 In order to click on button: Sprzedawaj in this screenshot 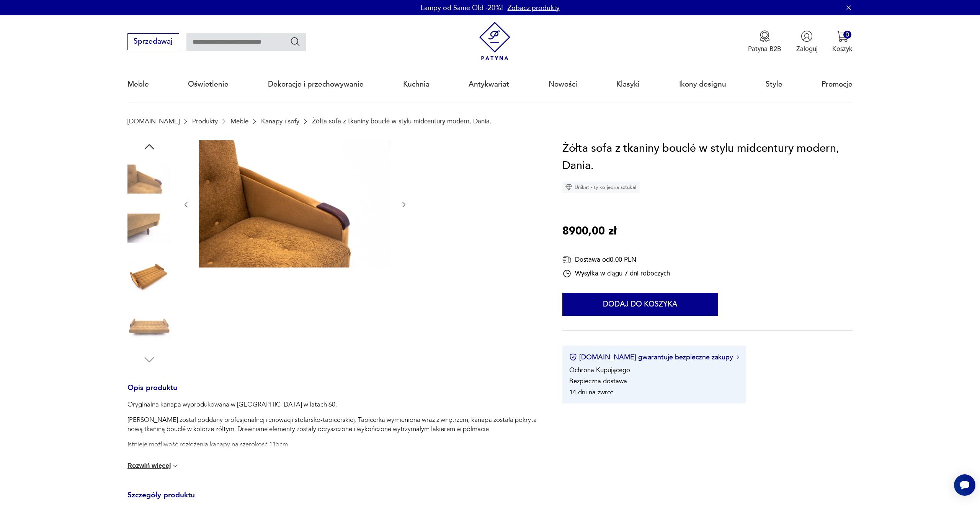, I will do `click(153, 42)`.